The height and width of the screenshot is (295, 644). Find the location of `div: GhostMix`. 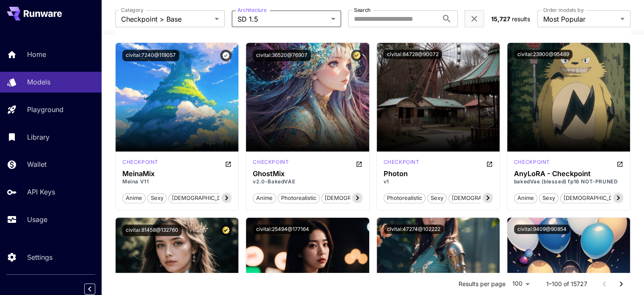

div: GhostMix is located at coordinates (307, 174).